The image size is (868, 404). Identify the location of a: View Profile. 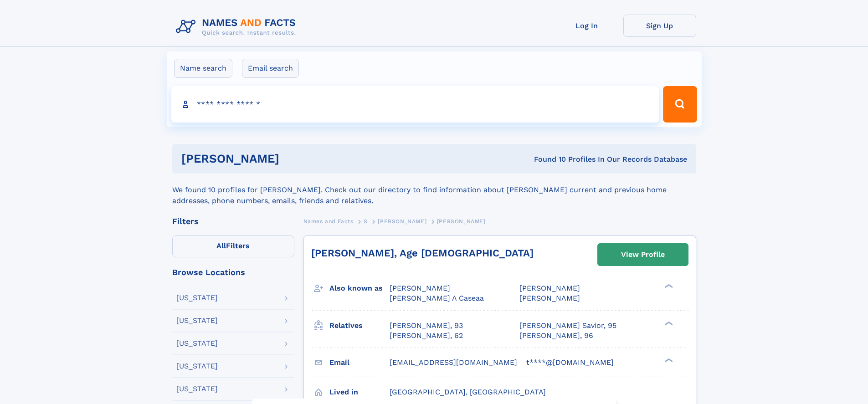
(643, 255).